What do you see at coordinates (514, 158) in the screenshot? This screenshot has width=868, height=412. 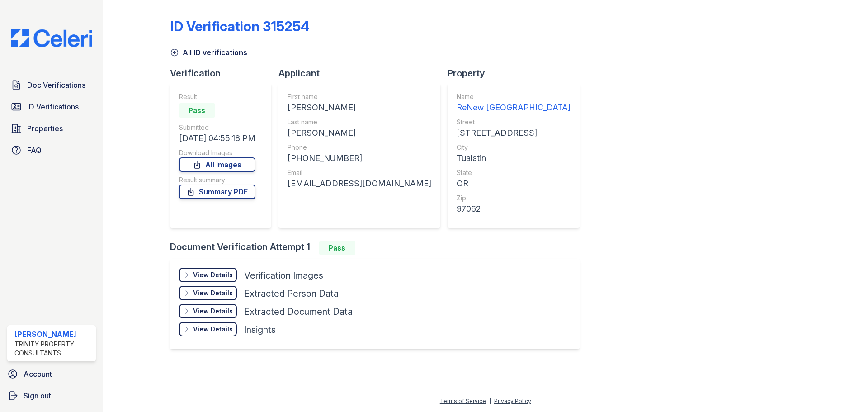 I see `div: Tualatin` at bounding box center [514, 158].